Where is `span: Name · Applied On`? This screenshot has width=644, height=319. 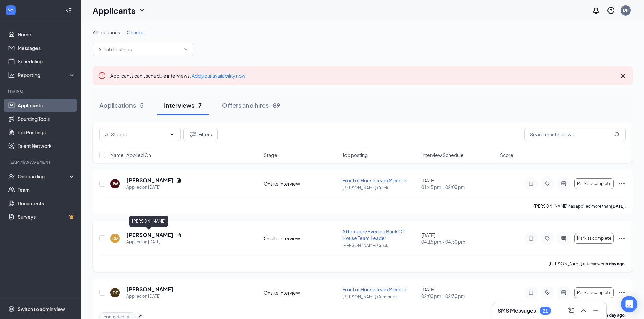
span: Name · Applied On is located at coordinates (130, 155).